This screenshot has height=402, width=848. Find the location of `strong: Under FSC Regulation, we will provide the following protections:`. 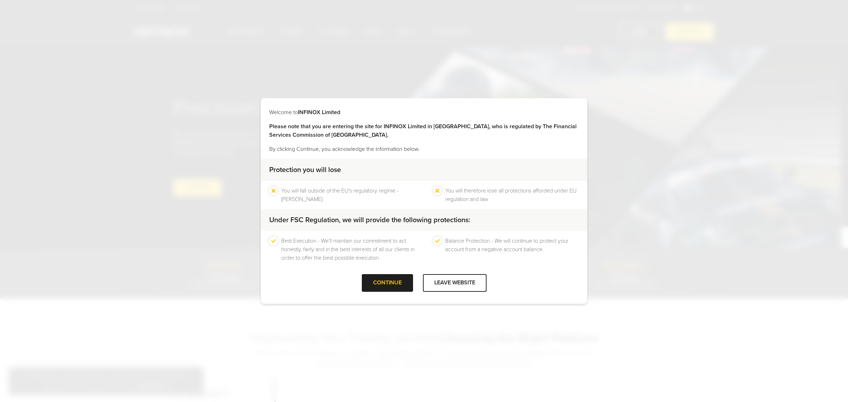

strong: Under FSC Regulation, we will provide the following protections: is located at coordinates (370, 220).